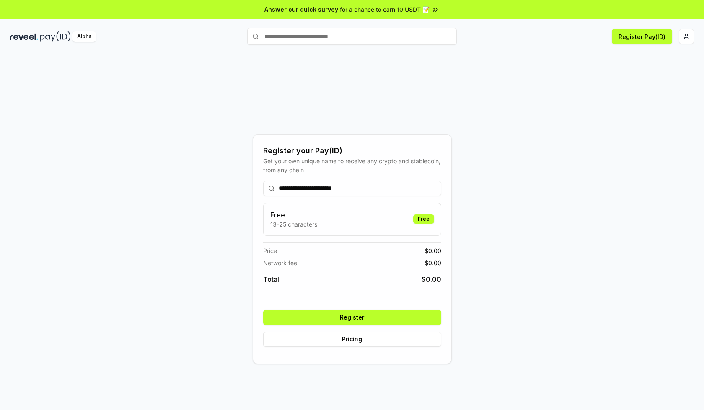  I want to click on p: 13-25 characters, so click(294, 224).